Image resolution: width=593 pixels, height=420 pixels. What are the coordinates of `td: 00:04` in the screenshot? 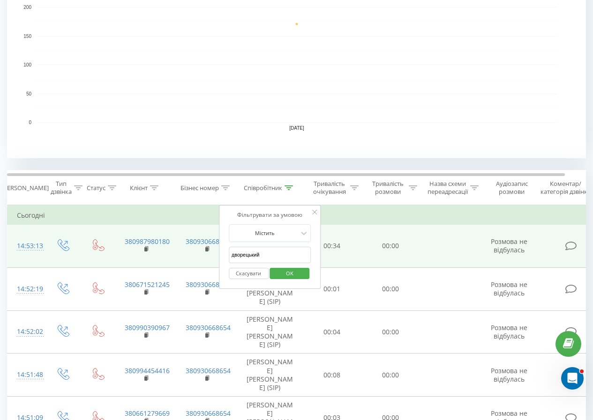 It's located at (332, 332).